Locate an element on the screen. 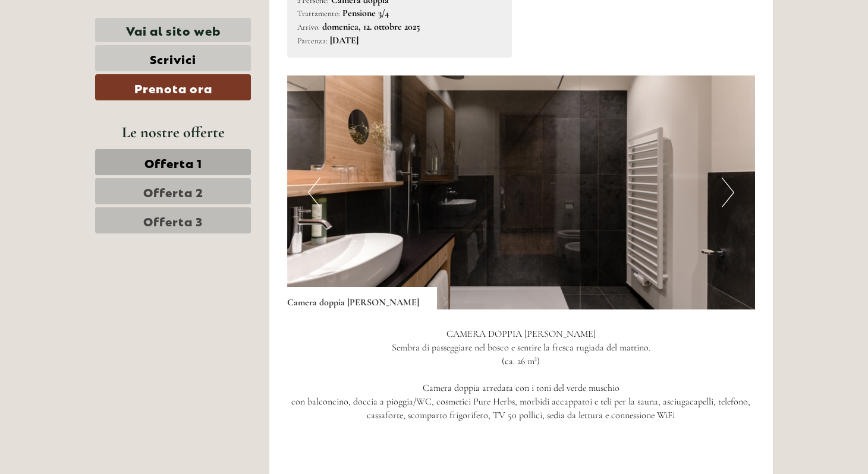 The height and width of the screenshot is (474, 868). b: domenica, 12. ottobre 2025 is located at coordinates (371, 27).